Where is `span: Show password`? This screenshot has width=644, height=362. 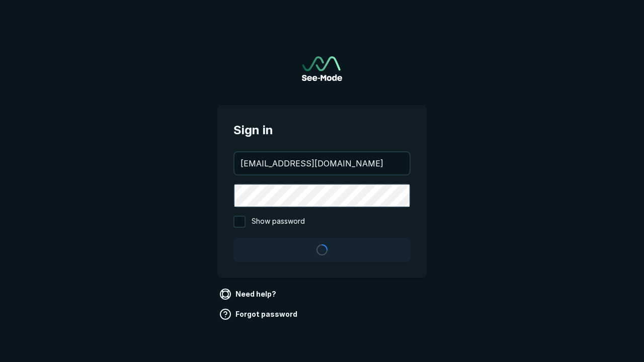 span: Show password is located at coordinates (278, 222).